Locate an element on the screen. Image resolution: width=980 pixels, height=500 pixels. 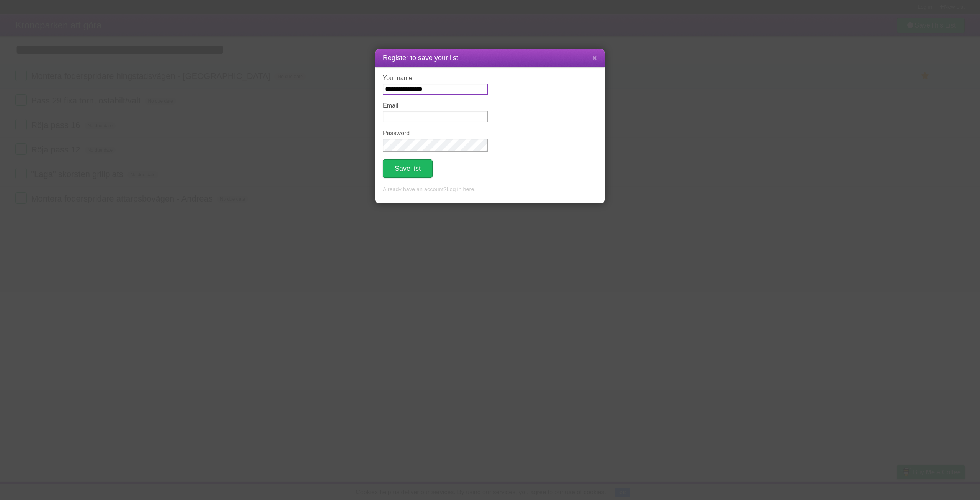
button: Save list is located at coordinates (408, 168).